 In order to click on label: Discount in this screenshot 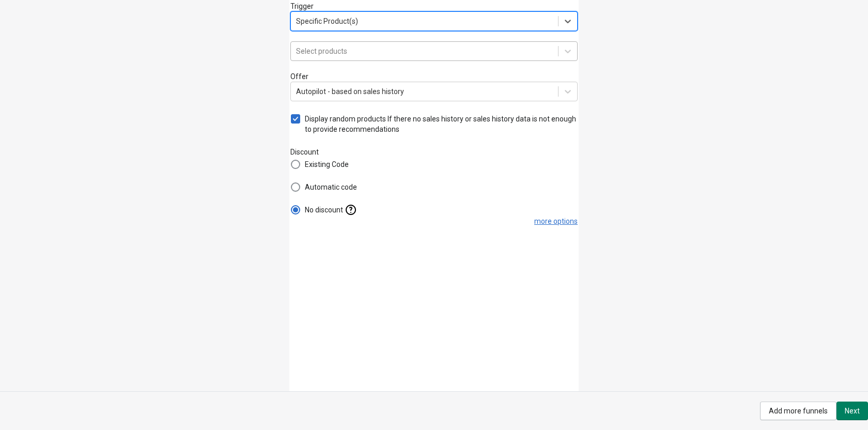, I will do `click(434, 152)`.